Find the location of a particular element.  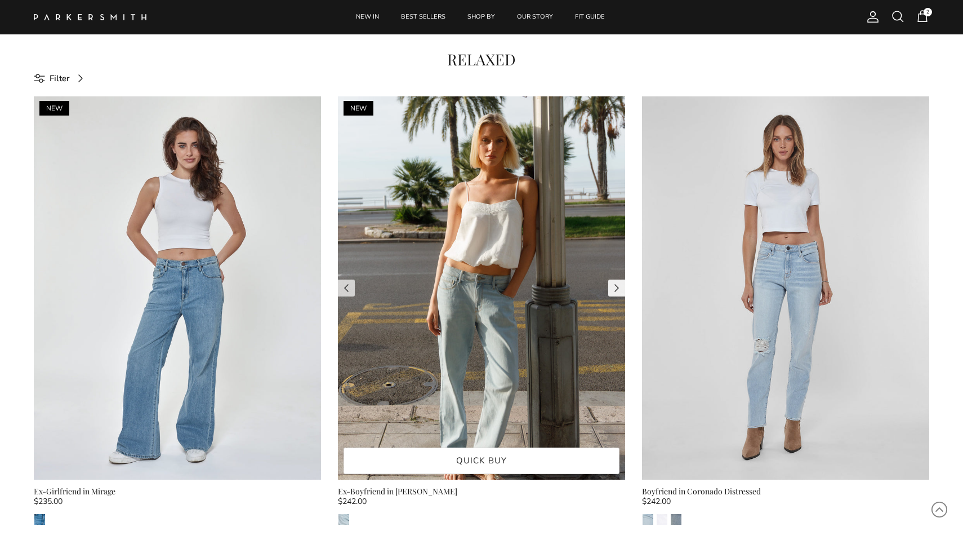

a: Previous is located at coordinates (346, 288).